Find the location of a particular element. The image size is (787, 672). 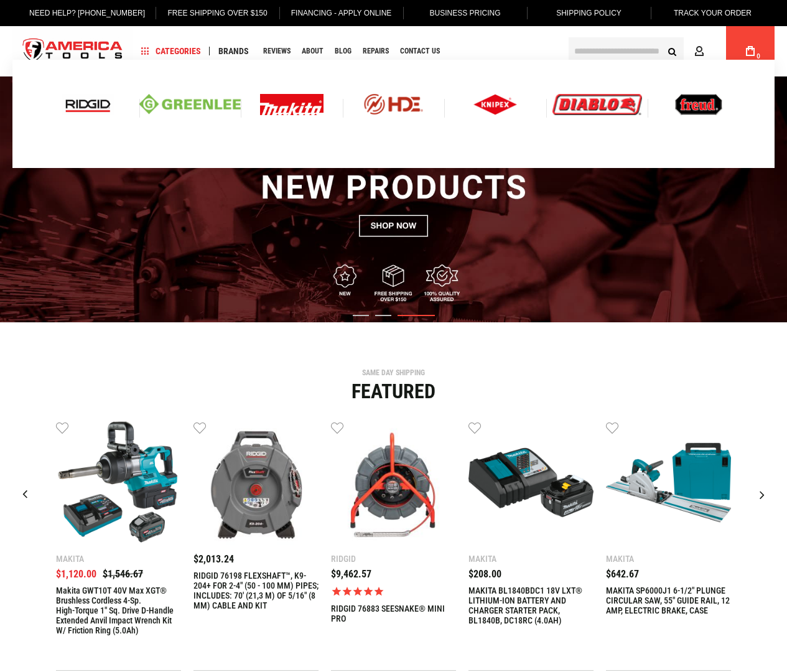

a: Brands is located at coordinates (233, 51).